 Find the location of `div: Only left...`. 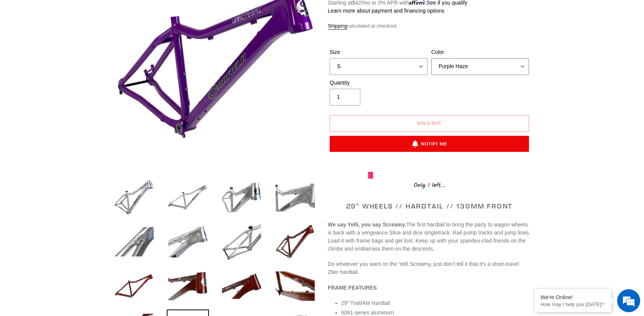

div: Only left... is located at coordinates (429, 185).